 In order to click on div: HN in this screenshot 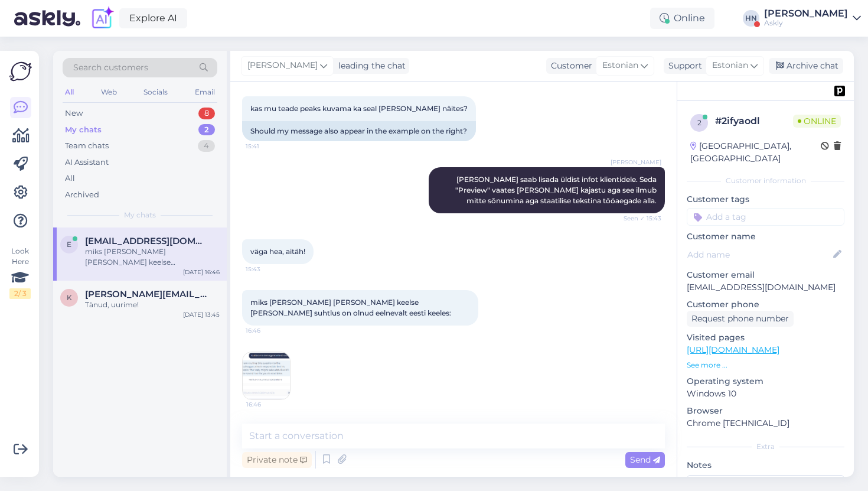, I will do `click(751, 18)`.